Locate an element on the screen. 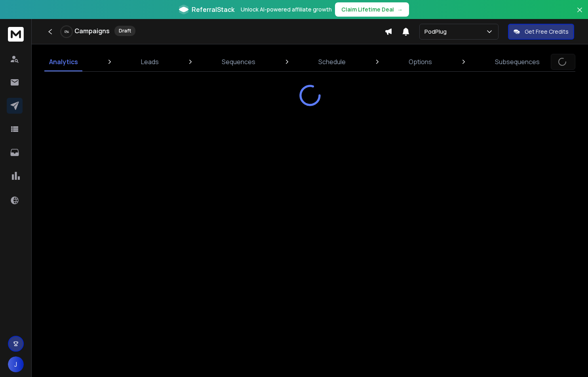 Image resolution: width=588 pixels, height=377 pixels. a: Subsequences is located at coordinates (517, 62).